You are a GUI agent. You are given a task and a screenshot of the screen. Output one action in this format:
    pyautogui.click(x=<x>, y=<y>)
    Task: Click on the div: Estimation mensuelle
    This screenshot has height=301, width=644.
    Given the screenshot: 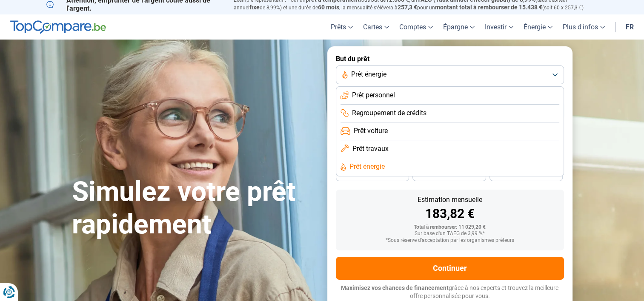 What is the action you would take?
    pyautogui.click(x=450, y=200)
    